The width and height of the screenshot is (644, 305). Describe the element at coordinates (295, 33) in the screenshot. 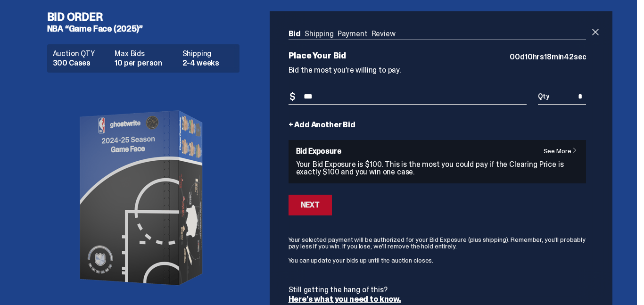

I see `a: Bid` at that location.